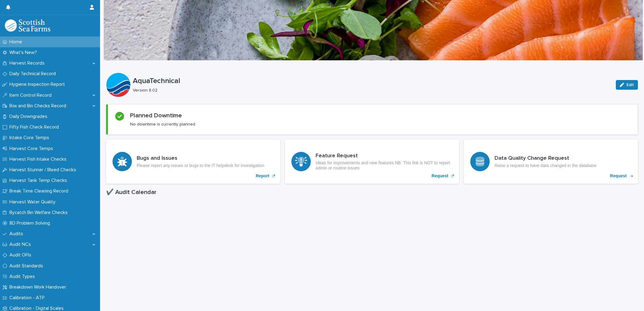 This screenshot has height=311, width=644. What do you see at coordinates (39, 287) in the screenshot?
I see `p: Breakdown Work Handover` at bounding box center [39, 287].